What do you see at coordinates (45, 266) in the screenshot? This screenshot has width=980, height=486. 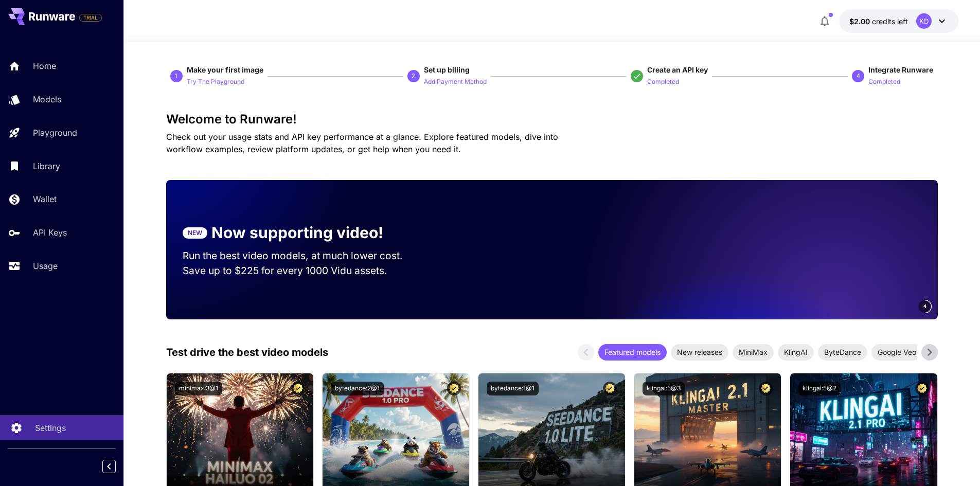 I see `p: Usage` at bounding box center [45, 266].